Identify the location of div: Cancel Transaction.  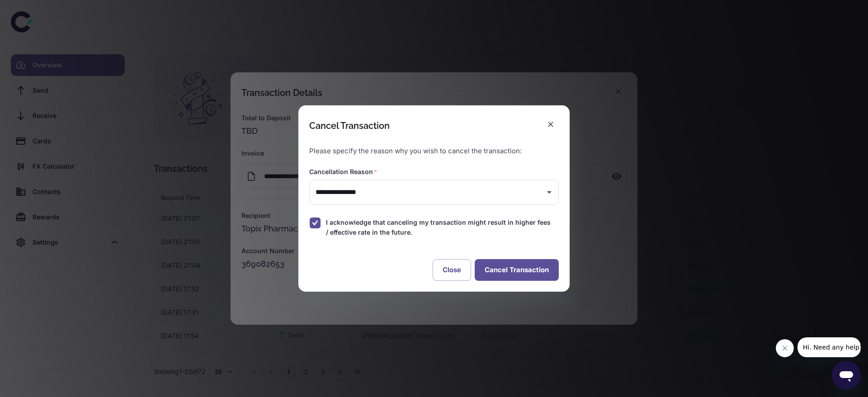
(349, 125).